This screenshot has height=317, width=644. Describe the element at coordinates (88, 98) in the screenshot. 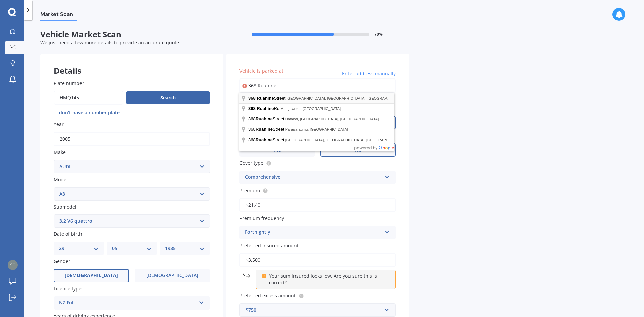

I see `input: Enter plate number` at that location.